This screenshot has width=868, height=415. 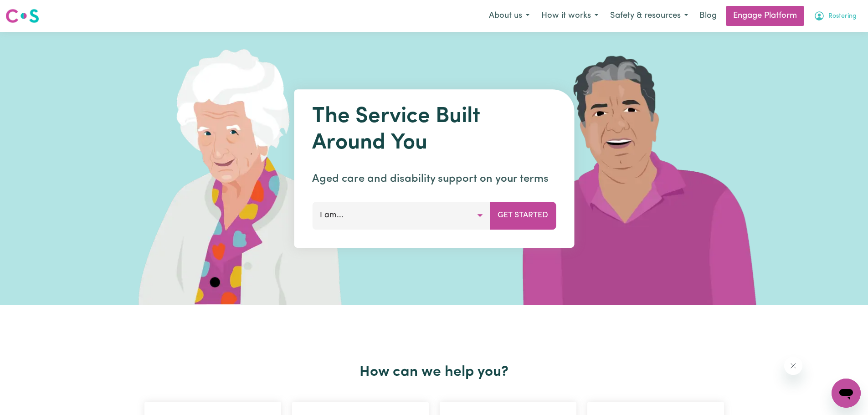 What do you see at coordinates (22, 16) in the screenshot?
I see `a: Careseekers logo` at bounding box center [22, 16].